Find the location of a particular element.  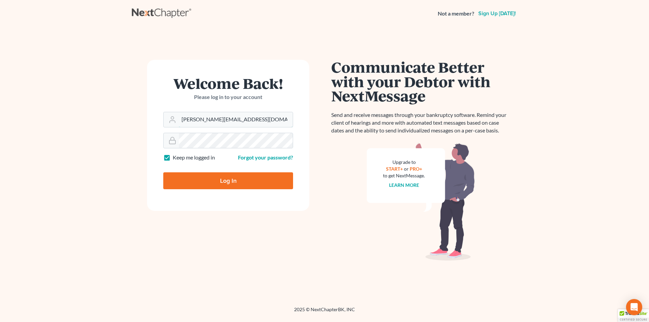

p: Send and receive messages through your bankruptcy software. Remind your client of hearings and mo... is located at coordinates (421, 123).